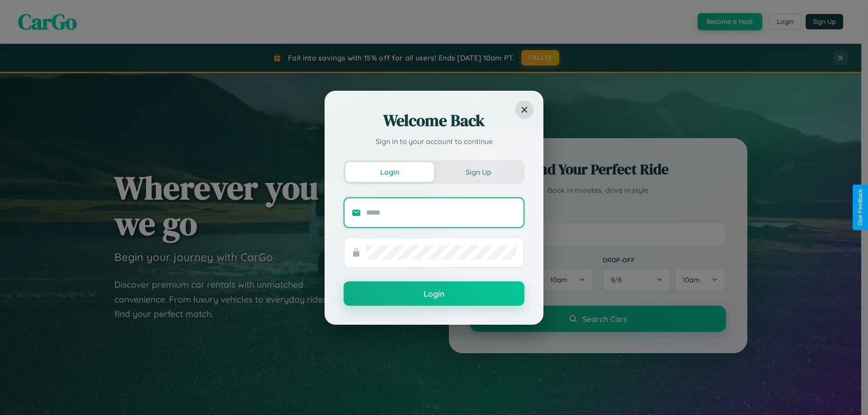 This screenshot has height=415, width=868. What do you see at coordinates (434, 141) in the screenshot?
I see `p: Sign in to your account to continue` at bounding box center [434, 141].